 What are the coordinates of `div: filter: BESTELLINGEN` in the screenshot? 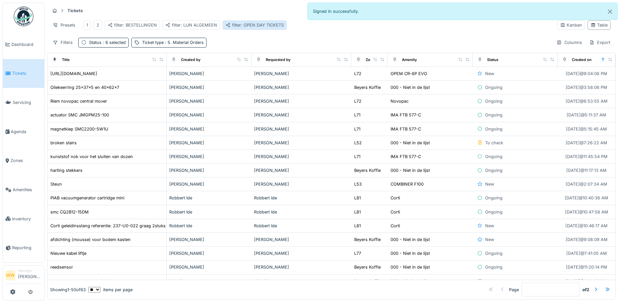 It's located at (132, 25).